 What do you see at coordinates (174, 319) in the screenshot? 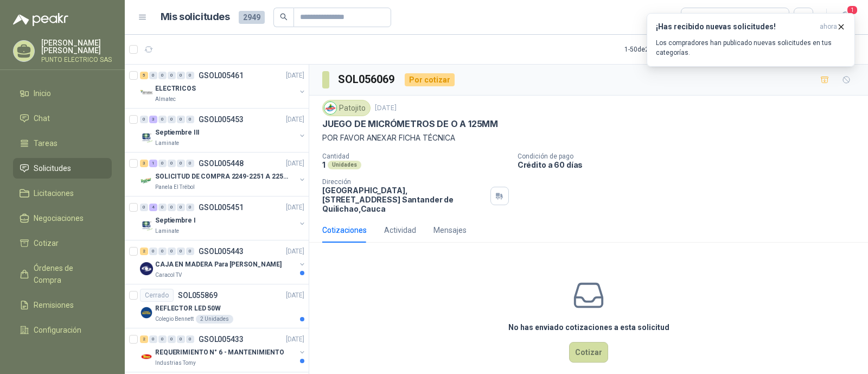
I see `p: Colegio Bennett` at bounding box center [174, 319].